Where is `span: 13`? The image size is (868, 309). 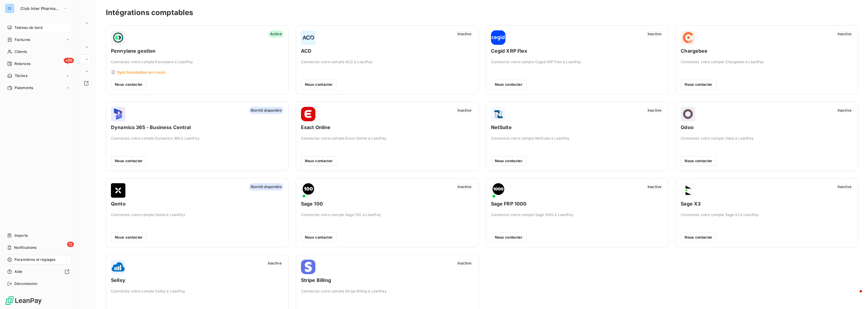
span: 13 is located at coordinates (71, 244).